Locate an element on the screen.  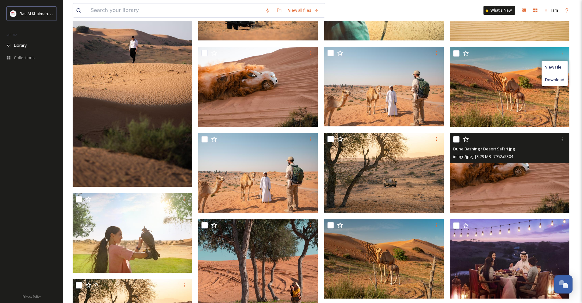
span: image/jpeg | 3.79 MB | 7952 x 5304 is located at coordinates (483, 156).